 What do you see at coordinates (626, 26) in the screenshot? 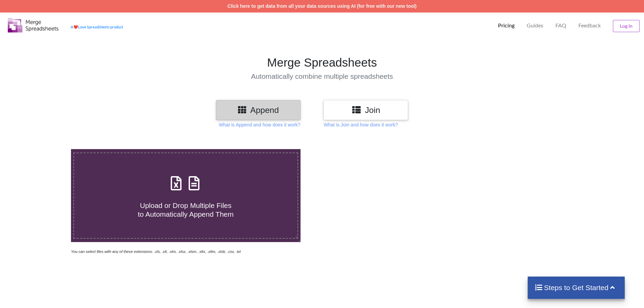
I see `button: Log In` at bounding box center [626, 26].